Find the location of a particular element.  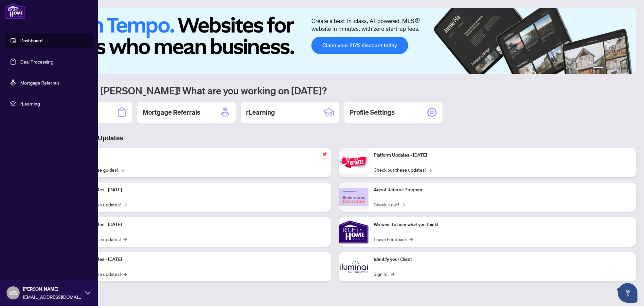

button: Open asap is located at coordinates (628, 292).